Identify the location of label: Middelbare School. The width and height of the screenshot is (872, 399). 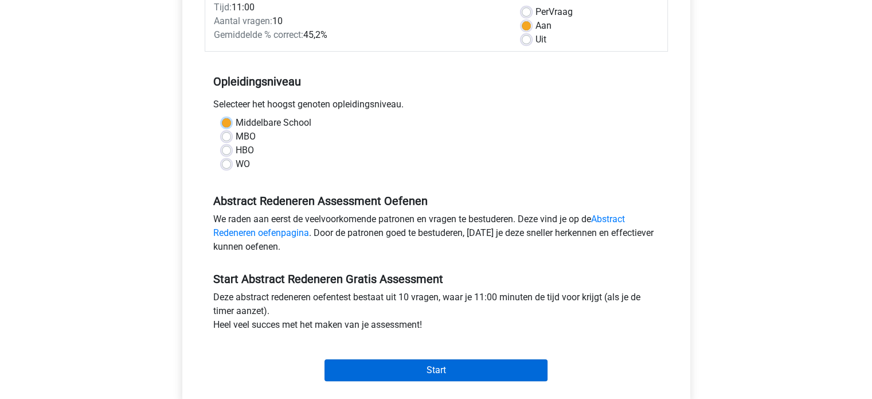
(274, 123).